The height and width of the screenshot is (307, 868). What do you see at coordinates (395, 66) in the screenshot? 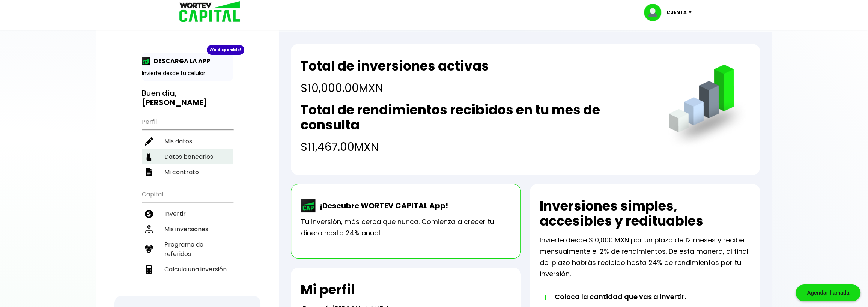
I see `h2: Total de inversiones activas` at bounding box center [395, 66].